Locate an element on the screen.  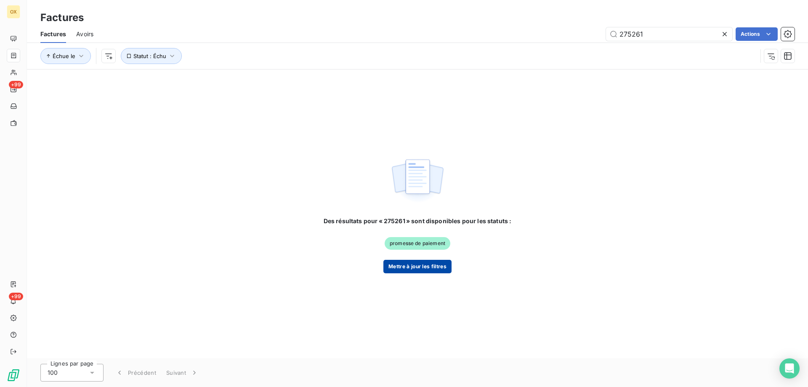
img: empty state is located at coordinates (418, 181).